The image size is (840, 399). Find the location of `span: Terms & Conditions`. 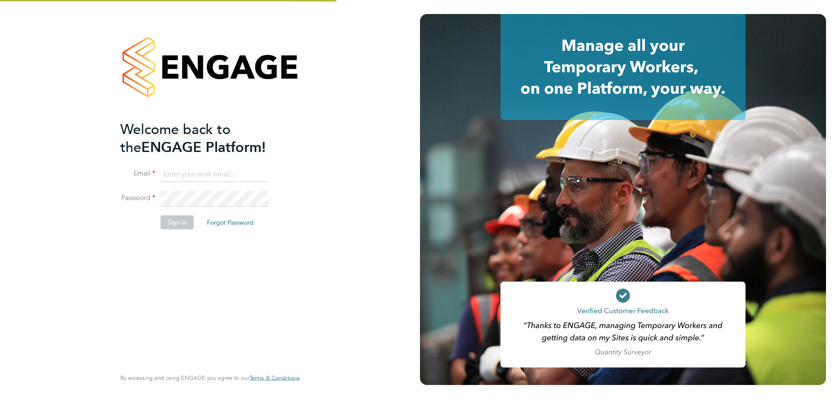

span: Terms & Conditions is located at coordinates (274, 377).